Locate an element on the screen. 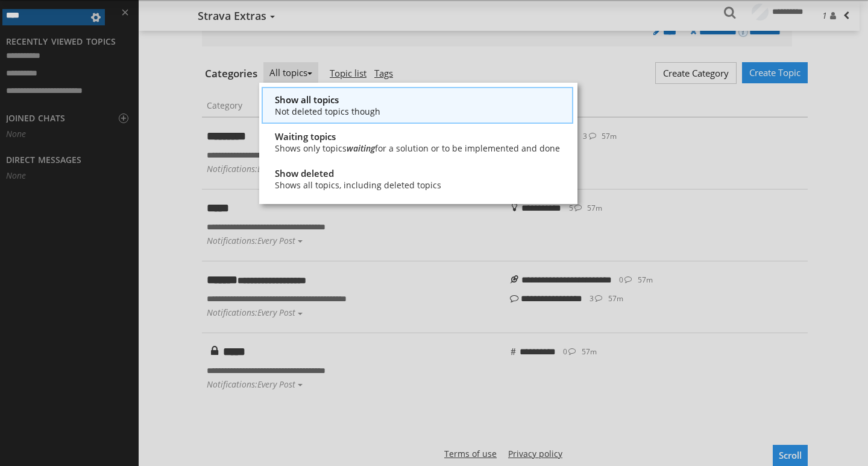 This screenshot has width=868, height=466. div: Not deleted topics though is located at coordinates (327, 111).